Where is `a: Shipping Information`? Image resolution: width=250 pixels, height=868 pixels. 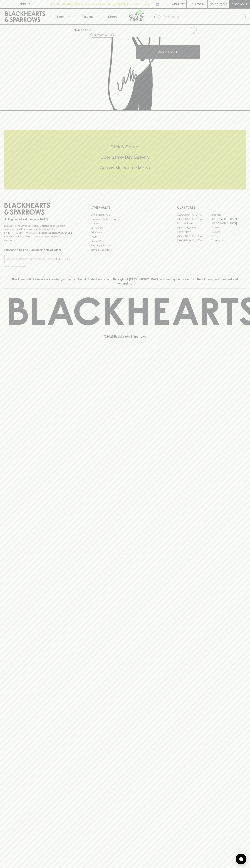
a: Shipping Information is located at coordinates (125, 245).